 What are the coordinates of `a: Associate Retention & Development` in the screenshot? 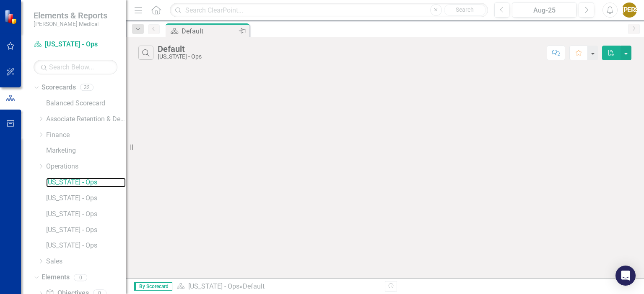 It's located at (86, 119).